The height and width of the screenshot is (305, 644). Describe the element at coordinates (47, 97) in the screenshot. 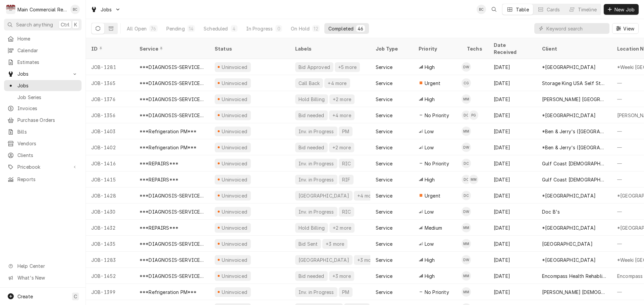

I see `span: Job Series` at that location.